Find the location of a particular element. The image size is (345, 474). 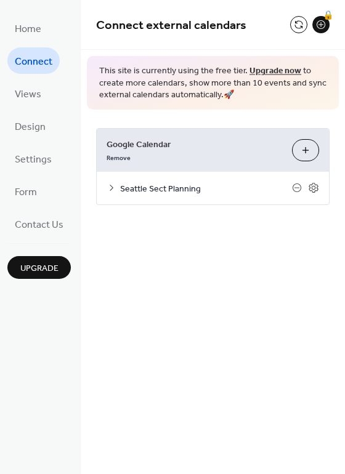

span: Design is located at coordinates (30, 127).